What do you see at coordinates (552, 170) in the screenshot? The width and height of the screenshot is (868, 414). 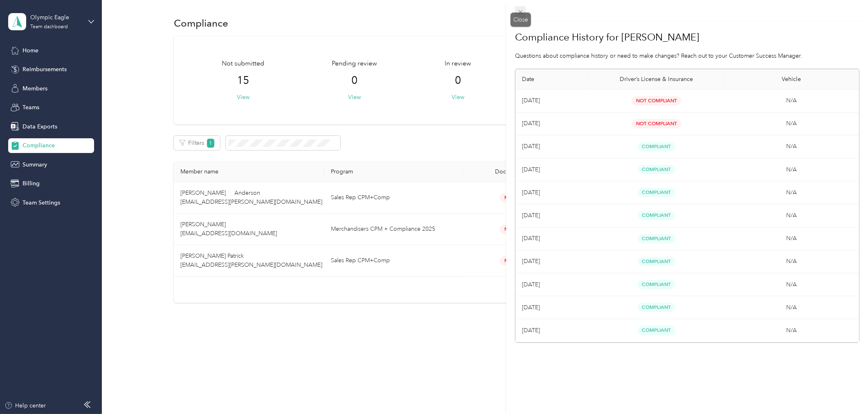 I see `td: Jun 2025` at bounding box center [552, 170].